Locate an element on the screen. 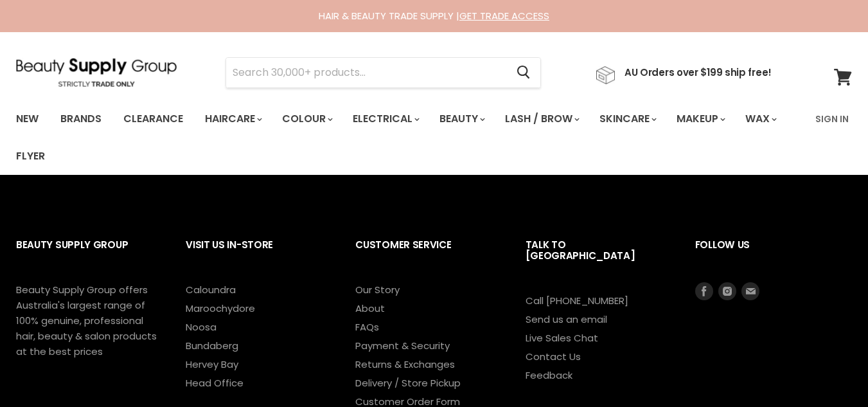 The height and width of the screenshot is (407, 868). a: Delivery / Store Pickup is located at coordinates (408, 382).